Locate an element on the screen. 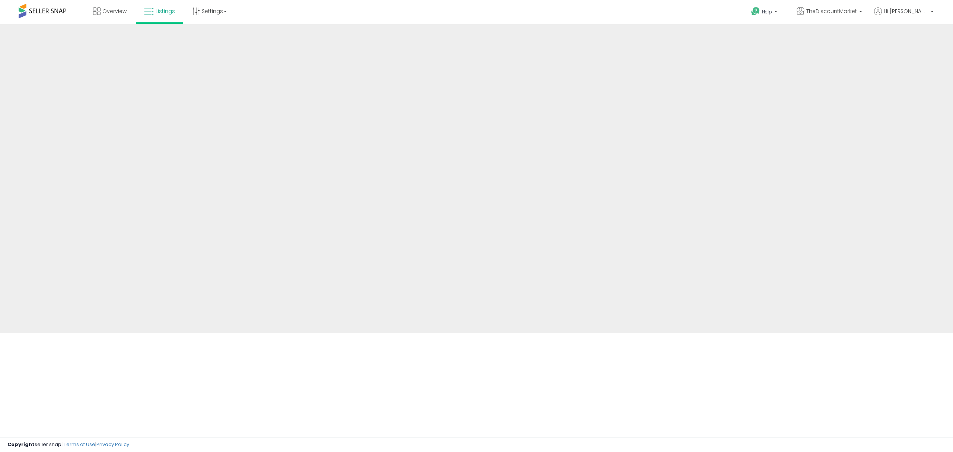  span: Overview is located at coordinates (114, 11).